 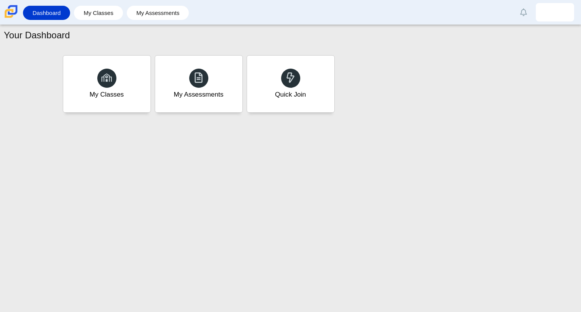 I want to click on a: Dashboard, so click(x=46, y=13).